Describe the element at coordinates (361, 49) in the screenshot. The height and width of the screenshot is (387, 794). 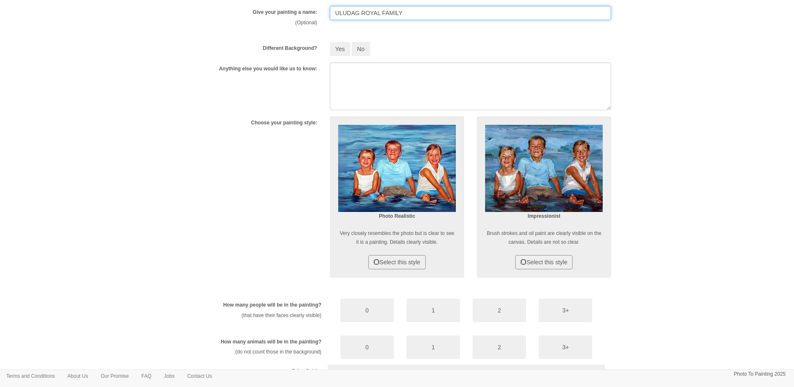
I see `button: No` at that location.